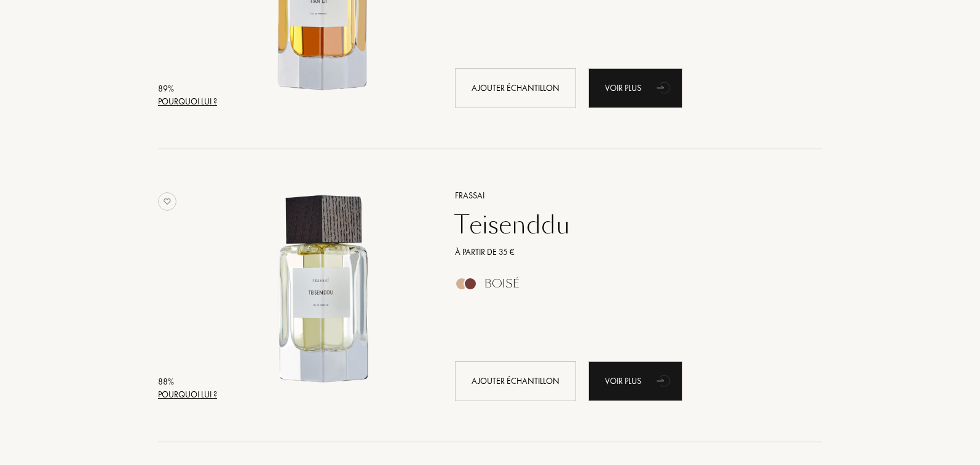 The width and height of the screenshot is (980, 465). Describe the element at coordinates (187, 89) in the screenshot. I see `div: 89 %` at that location.